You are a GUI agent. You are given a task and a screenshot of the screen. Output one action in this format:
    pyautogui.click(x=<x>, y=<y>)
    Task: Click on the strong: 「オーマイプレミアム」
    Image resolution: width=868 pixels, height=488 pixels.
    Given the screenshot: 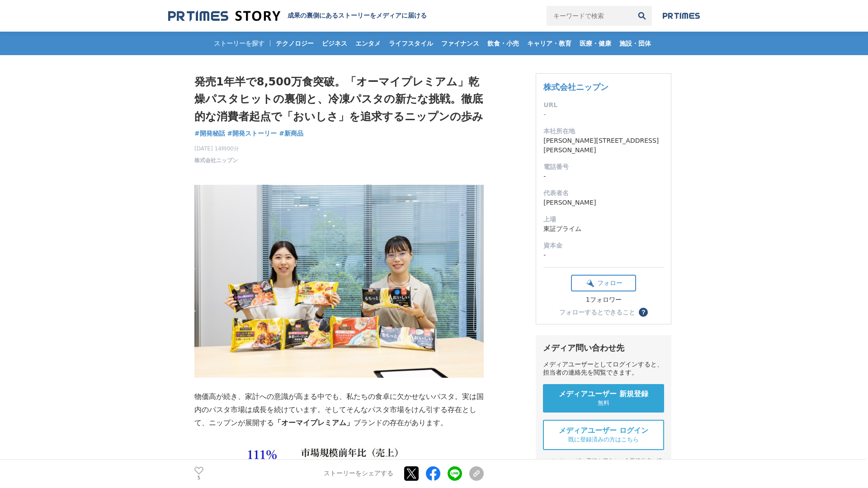 What is the action you would take?
    pyautogui.click(x=314, y=423)
    